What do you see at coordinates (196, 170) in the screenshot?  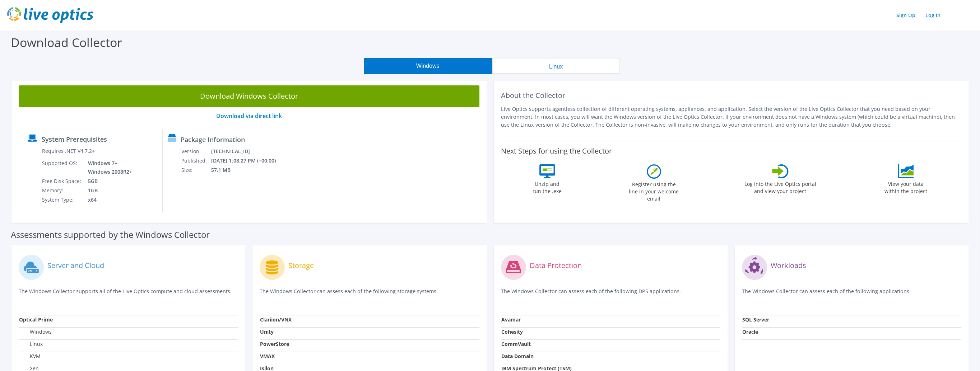 I see `td: Size:` at bounding box center [196, 170].